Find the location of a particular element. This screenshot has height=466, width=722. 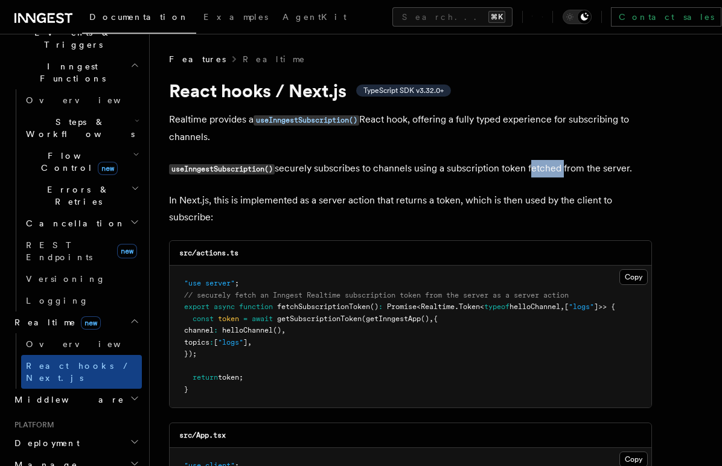

span: Versioning is located at coordinates (66, 279).